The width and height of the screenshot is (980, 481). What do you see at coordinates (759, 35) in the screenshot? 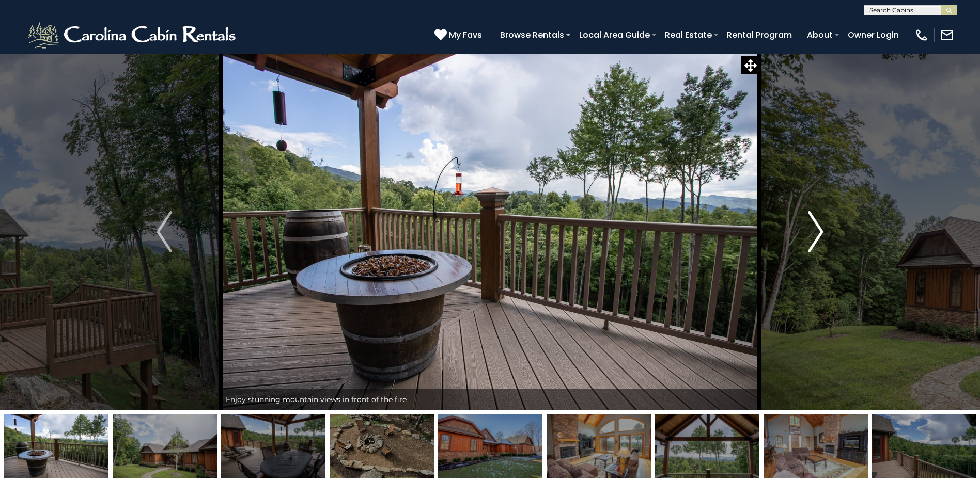
I see `a: Rental Program` at bounding box center [759, 35].